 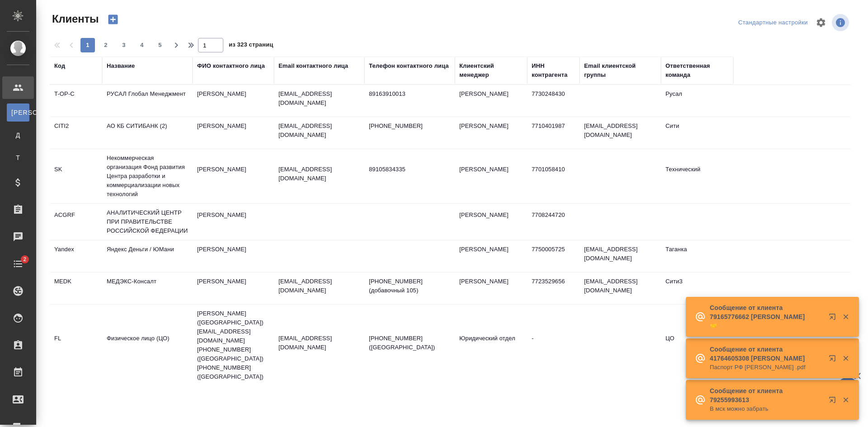 I want to click on div: Код, so click(x=59, y=66).